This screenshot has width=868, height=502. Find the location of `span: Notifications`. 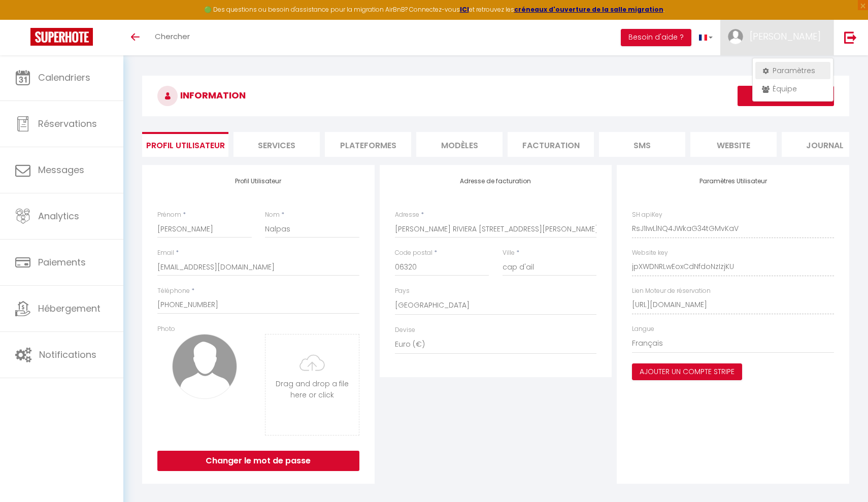

span: Notifications is located at coordinates (68, 354).